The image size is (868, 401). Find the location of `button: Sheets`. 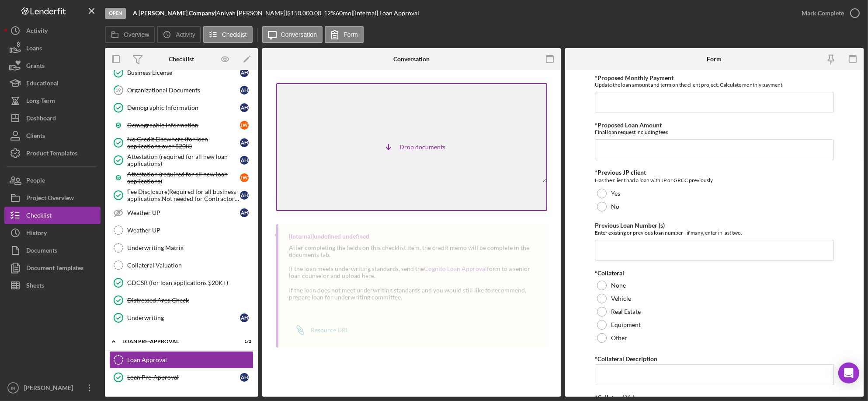

button: Sheets is located at coordinates (52, 285).